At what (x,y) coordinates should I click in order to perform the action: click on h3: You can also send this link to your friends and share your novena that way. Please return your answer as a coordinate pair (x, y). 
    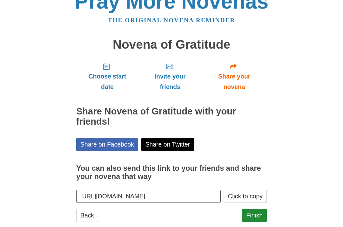
    Looking at the image, I should click on (172, 172).